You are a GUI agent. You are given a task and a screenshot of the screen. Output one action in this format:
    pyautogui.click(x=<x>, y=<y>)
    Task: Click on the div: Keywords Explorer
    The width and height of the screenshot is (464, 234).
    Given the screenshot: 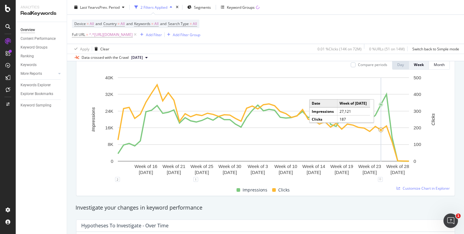 What is the action you would take?
    pyautogui.click(x=36, y=85)
    